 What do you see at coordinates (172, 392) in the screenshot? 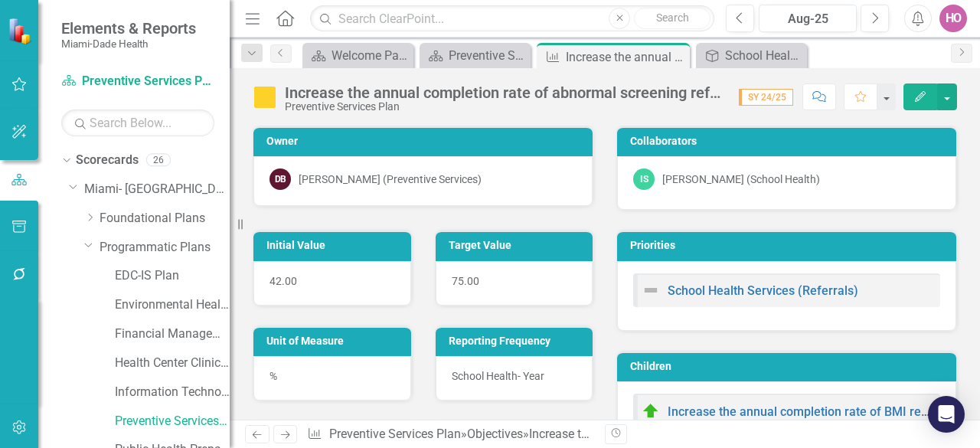
I see `a: Information Technology Plan` at bounding box center [172, 392].